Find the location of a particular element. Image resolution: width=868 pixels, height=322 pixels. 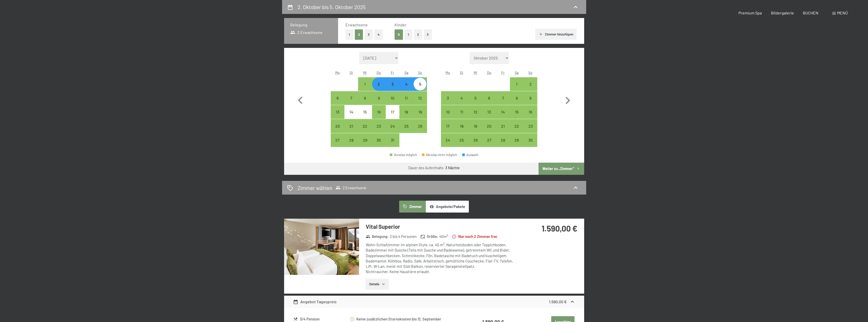

div: 29 is located at coordinates (365, 145).